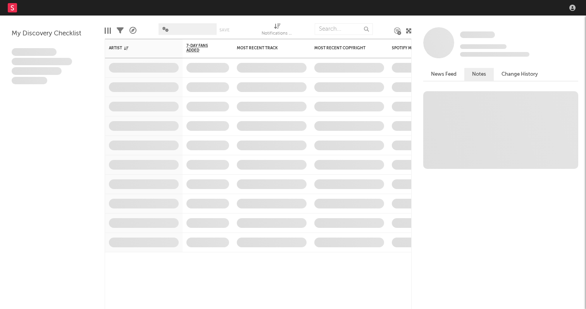 This screenshot has width=586, height=309. What do you see at coordinates (34, 52) in the screenshot?
I see `span: Lorem ipsum dolor` at bounding box center [34, 52].